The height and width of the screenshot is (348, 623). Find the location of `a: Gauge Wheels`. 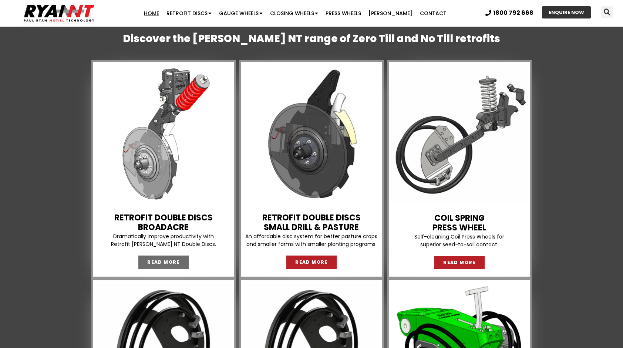

a: Gauge Wheels is located at coordinates (241, 13).